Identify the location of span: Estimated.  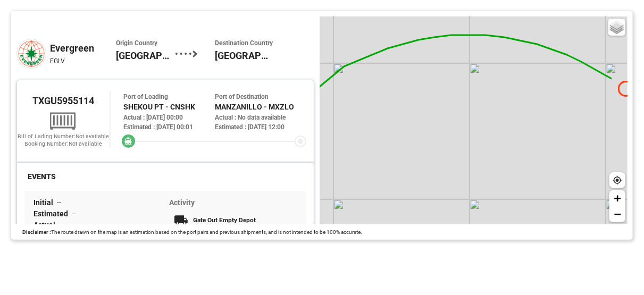
(53, 214).